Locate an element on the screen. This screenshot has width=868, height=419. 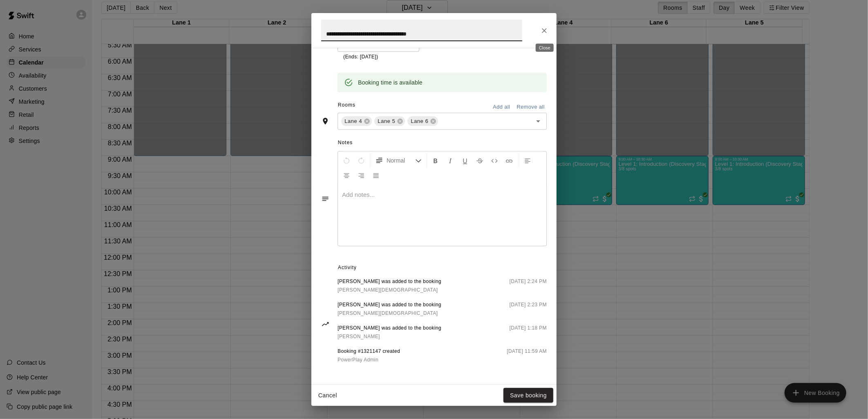
button: Right Align is located at coordinates (362, 175).